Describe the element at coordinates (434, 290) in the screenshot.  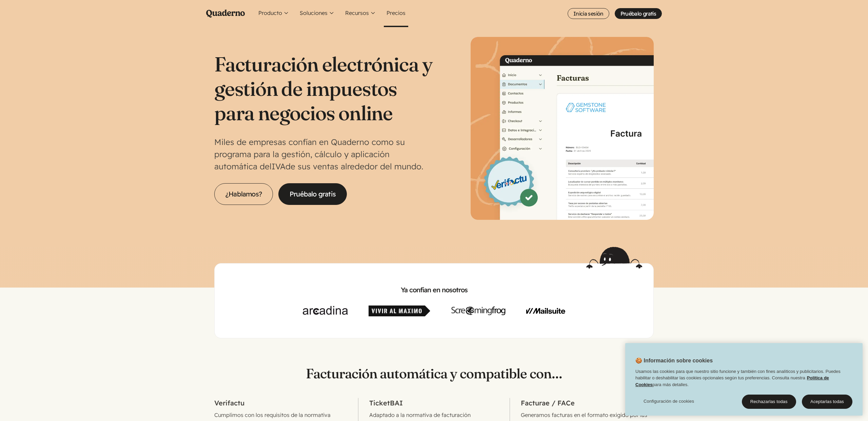
I see `h2: Ya confían en nosotros` at that location.